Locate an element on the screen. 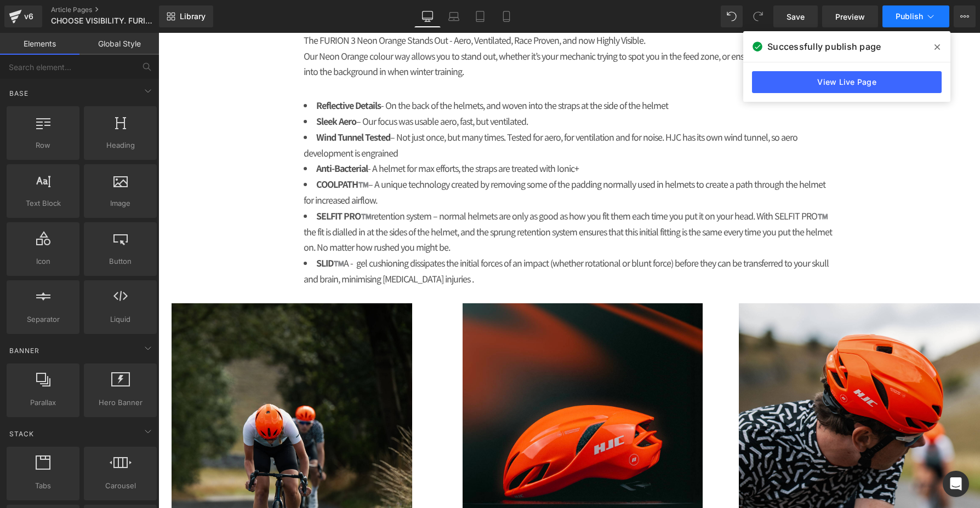  a: Global Style is located at coordinates (119, 44).